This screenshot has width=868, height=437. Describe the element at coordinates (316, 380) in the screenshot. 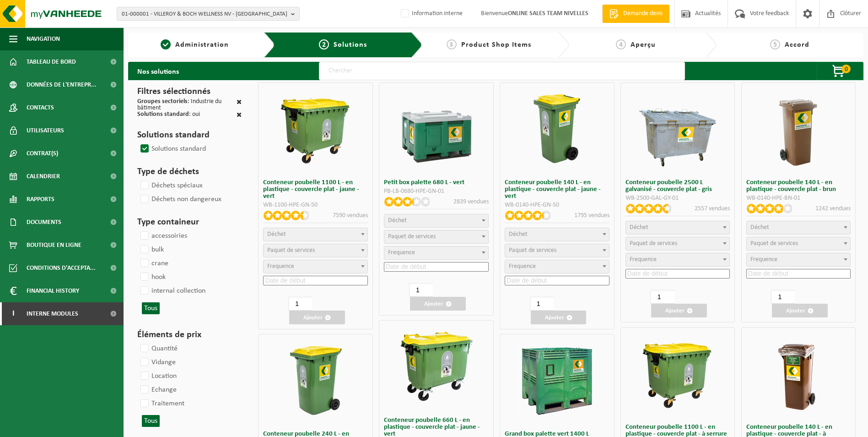

I see `img: WB-0240-HPE-GN-50` at that location.